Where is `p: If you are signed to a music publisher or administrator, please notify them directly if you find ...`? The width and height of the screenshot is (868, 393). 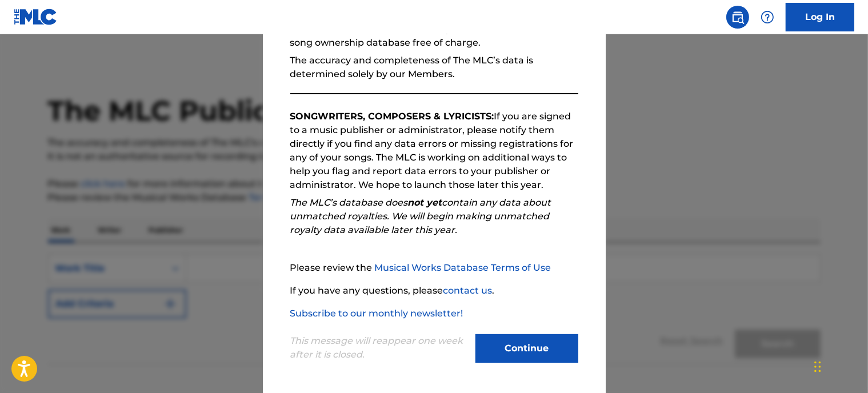 p: If you are signed to a music publisher or administrator, please notify them directly if you find ... is located at coordinates (434, 151).